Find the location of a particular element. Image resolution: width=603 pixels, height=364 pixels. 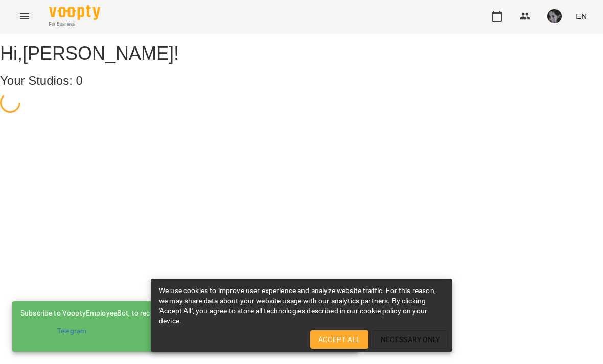

button: Menu is located at coordinates (25, 16).